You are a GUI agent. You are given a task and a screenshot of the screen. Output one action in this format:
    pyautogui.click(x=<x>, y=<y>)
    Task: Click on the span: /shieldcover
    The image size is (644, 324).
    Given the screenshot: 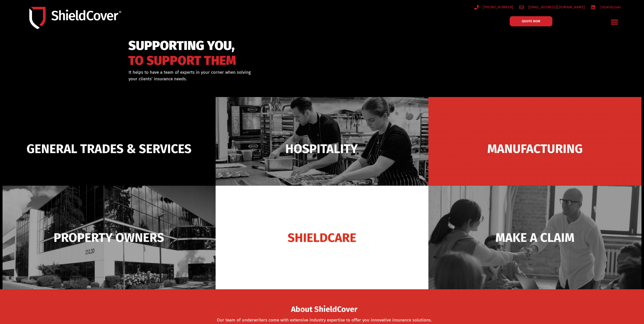 What is the action you would take?
    pyautogui.click(x=610, y=7)
    